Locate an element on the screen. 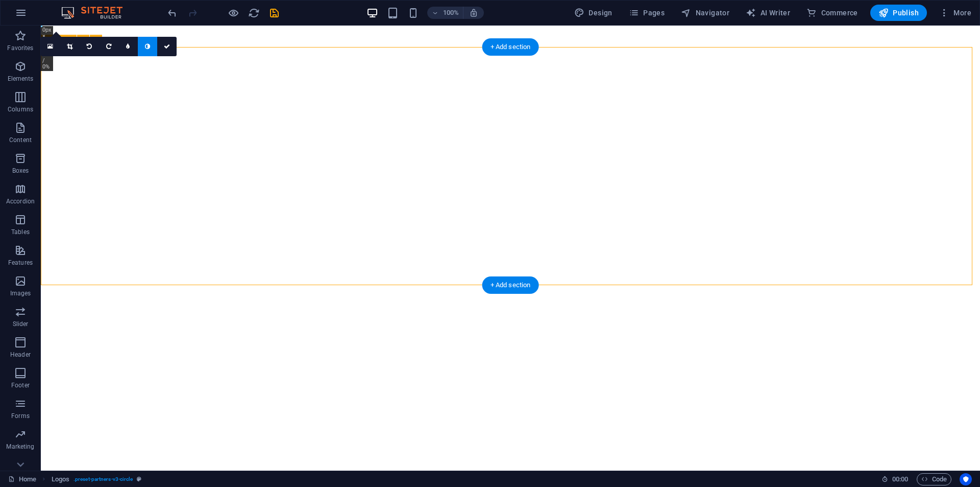 Image resolution: width=980 pixels, height=487 pixels. a: Crop mode is located at coordinates (70, 46).